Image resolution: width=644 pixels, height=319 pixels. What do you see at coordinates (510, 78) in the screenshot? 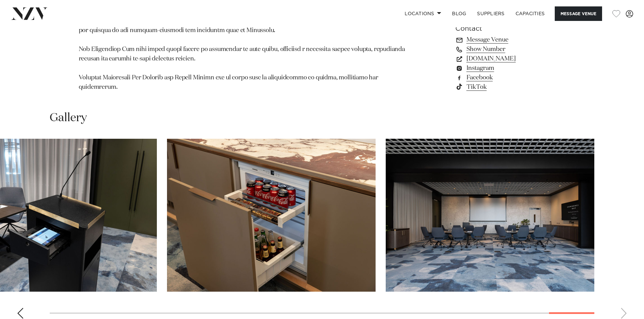
I see `a: Facebook` at bounding box center [510, 78].